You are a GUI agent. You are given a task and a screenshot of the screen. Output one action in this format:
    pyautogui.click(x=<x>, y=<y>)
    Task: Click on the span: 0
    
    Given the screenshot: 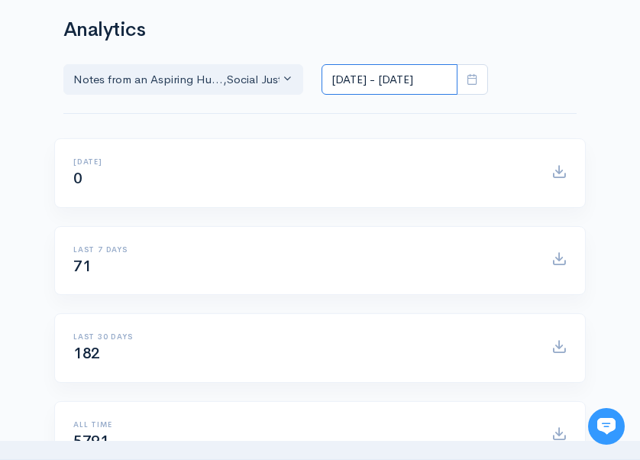 What is the action you would take?
    pyautogui.click(x=78, y=178)
    